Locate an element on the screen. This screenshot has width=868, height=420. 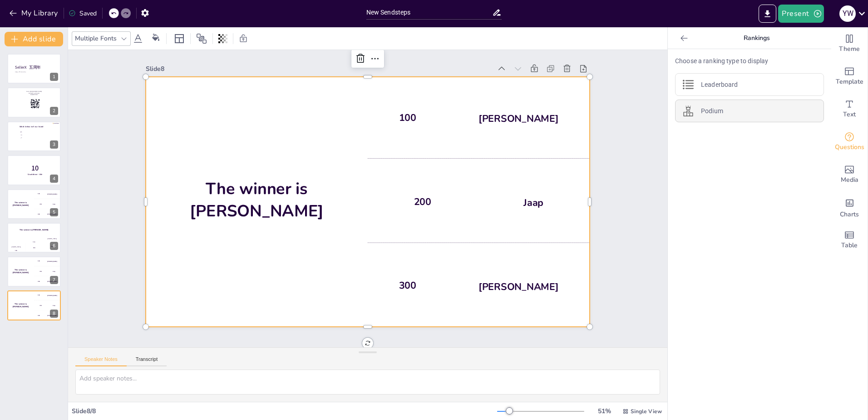
button: Speaker Notes is located at coordinates (101, 361).